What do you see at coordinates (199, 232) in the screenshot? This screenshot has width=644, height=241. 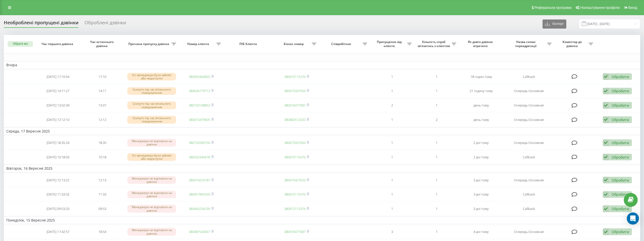 I see `a: 380687543567` at bounding box center [199, 232].